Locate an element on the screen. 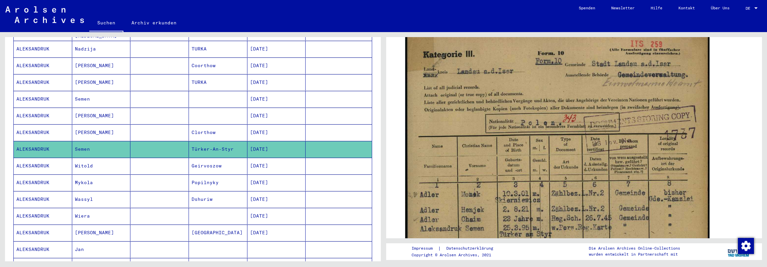 The width and height of the screenshot is (767, 267). mat-cell: Jan is located at coordinates (101, 249).